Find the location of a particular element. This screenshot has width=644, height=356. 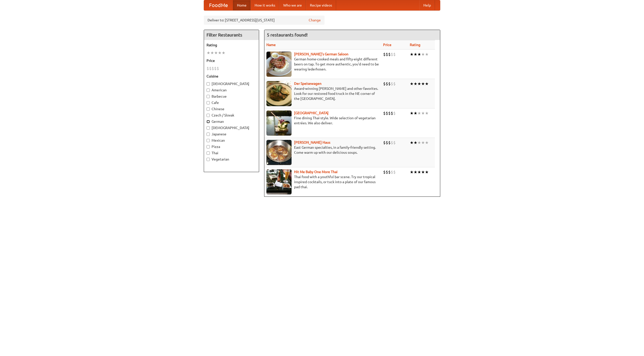

input: Thai is located at coordinates (208, 153).